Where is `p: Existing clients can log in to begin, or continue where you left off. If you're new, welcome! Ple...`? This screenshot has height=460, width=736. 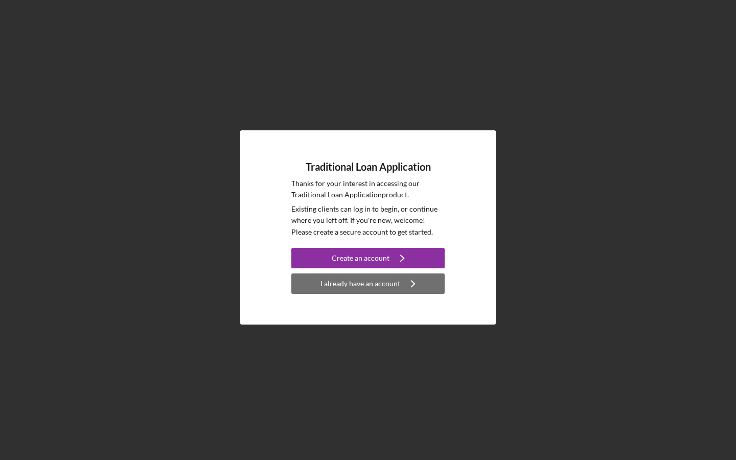
p: Existing clients can log in to begin, or continue where you left off. If you're new, welcome! Ple... is located at coordinates (368, 220).